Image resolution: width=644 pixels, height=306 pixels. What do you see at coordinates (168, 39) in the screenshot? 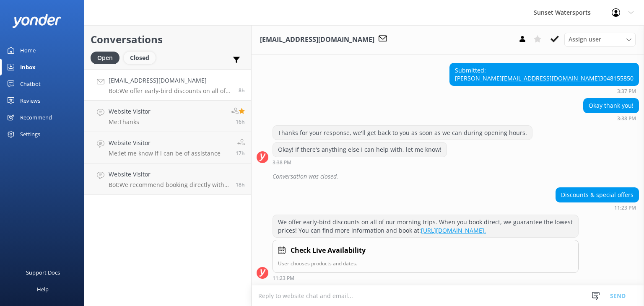
I see `h2: Conversations` at bounding box center [168, 39].